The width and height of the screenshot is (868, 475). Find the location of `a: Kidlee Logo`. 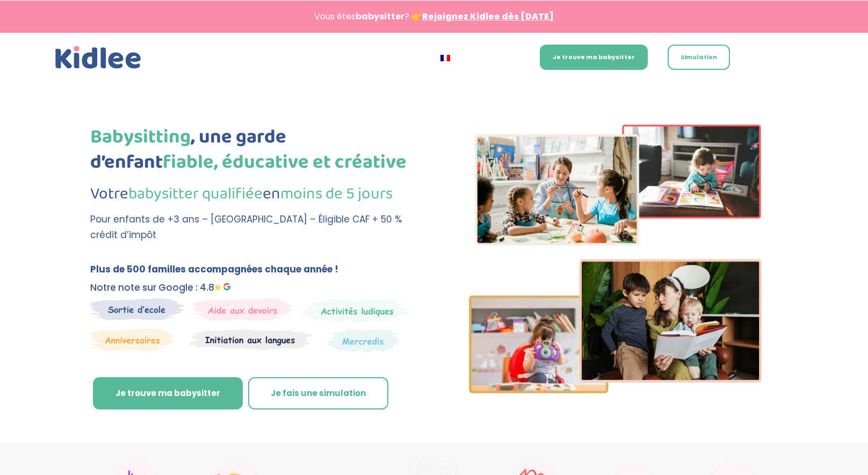

a: Kidlee Logo is located at coordinates (99, 58).